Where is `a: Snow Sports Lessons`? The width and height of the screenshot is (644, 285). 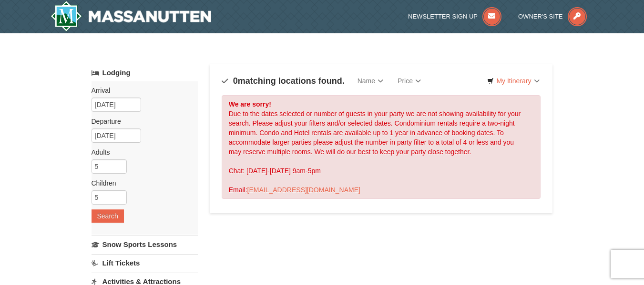 a: Snow Sports Lessons is located at coordinates (145, 244).